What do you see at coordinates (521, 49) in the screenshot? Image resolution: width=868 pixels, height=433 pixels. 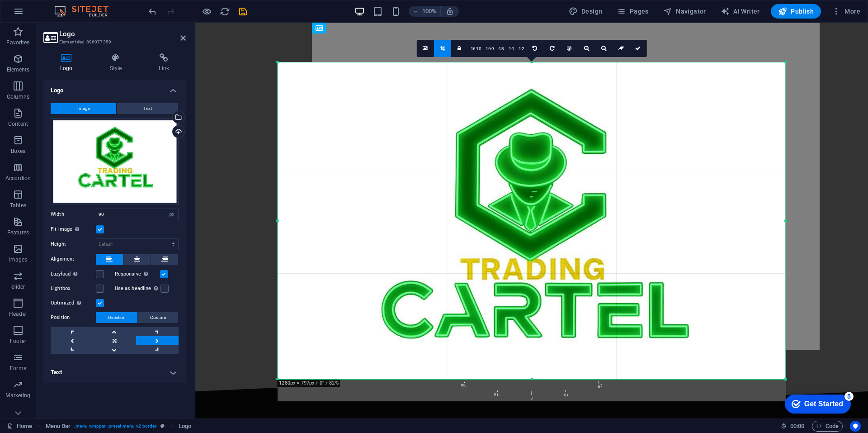 I see `a: 1:2` at bounding box center [521, 49].